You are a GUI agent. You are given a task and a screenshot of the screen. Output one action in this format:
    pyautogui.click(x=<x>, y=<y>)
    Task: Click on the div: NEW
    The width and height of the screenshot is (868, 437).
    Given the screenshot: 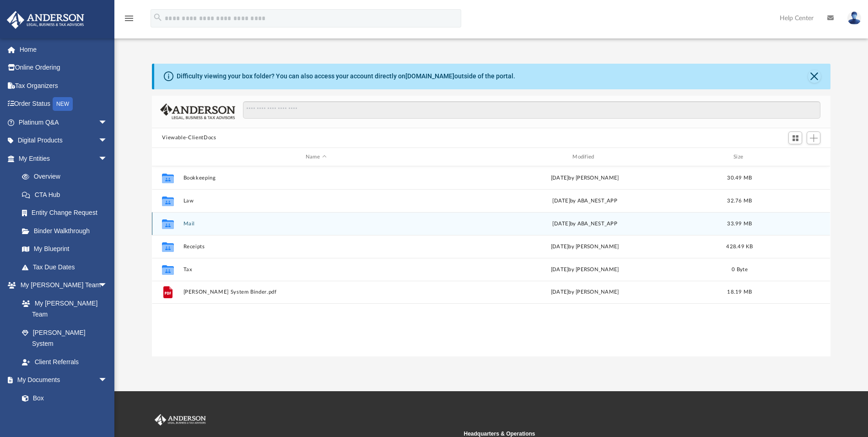 What is the action you would take?
    pyautogui.click(x=62, y=104)
    